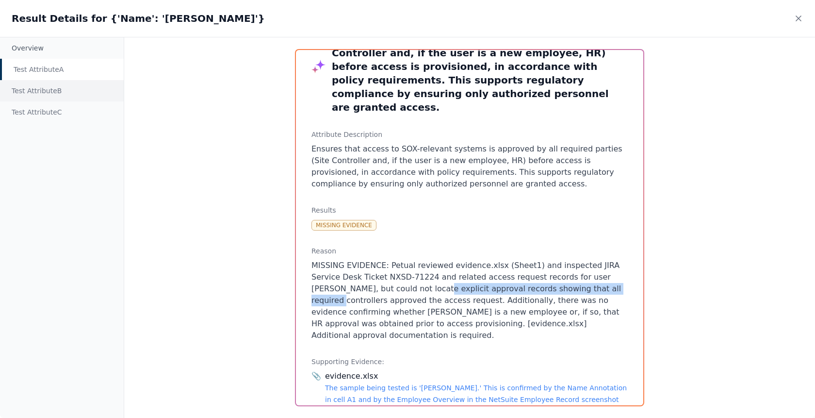 The image size is (815, 418). What do you see at coordinates (476, 376) in the screenshot?
I see `div: evidence.xlsx` at bounding box center [476, 376].